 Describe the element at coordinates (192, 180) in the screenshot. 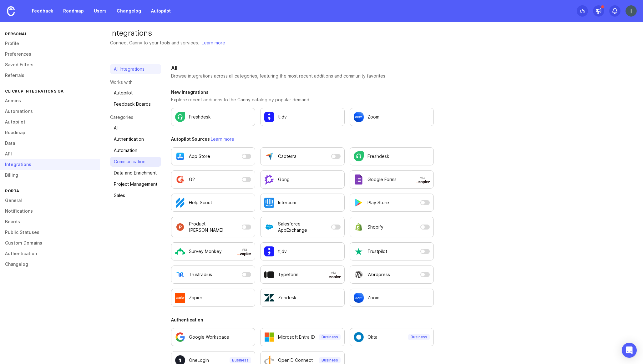

I see `p: G2` at that location.